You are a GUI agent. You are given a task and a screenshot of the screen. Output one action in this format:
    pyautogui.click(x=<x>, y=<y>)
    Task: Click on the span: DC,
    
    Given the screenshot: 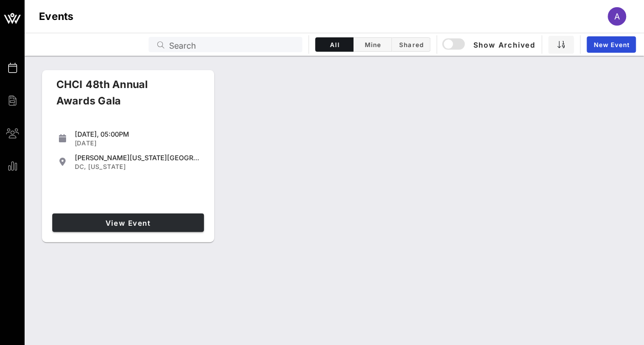 What is the action you would take?
    pyautogui.click(x=80, y=166)
    